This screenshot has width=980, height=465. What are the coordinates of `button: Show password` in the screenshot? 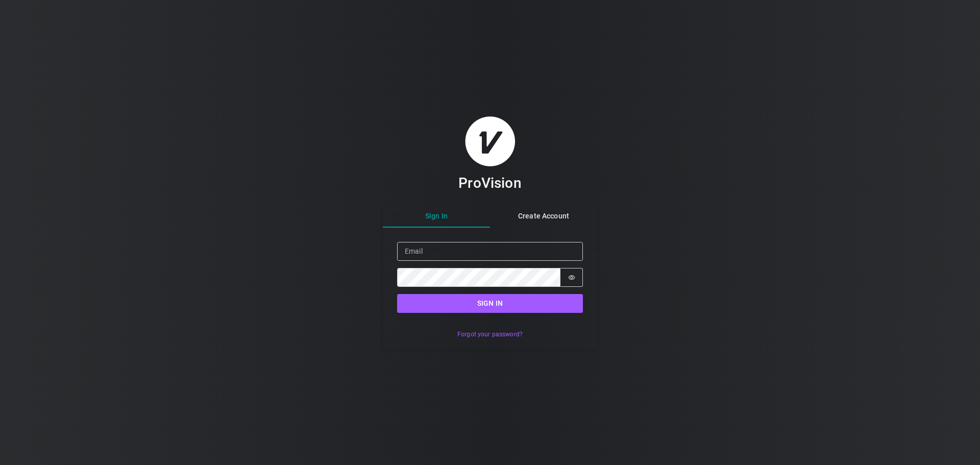 It's located at (572, 277).